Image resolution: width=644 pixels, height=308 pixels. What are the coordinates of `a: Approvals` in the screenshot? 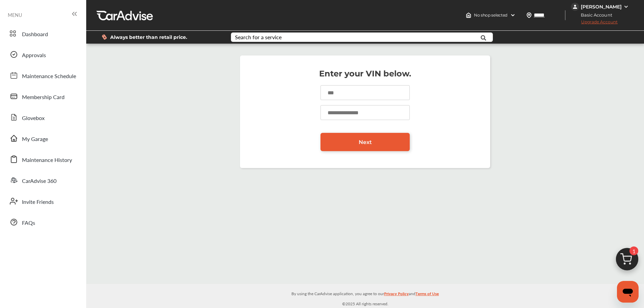 It's located at (42, 54).